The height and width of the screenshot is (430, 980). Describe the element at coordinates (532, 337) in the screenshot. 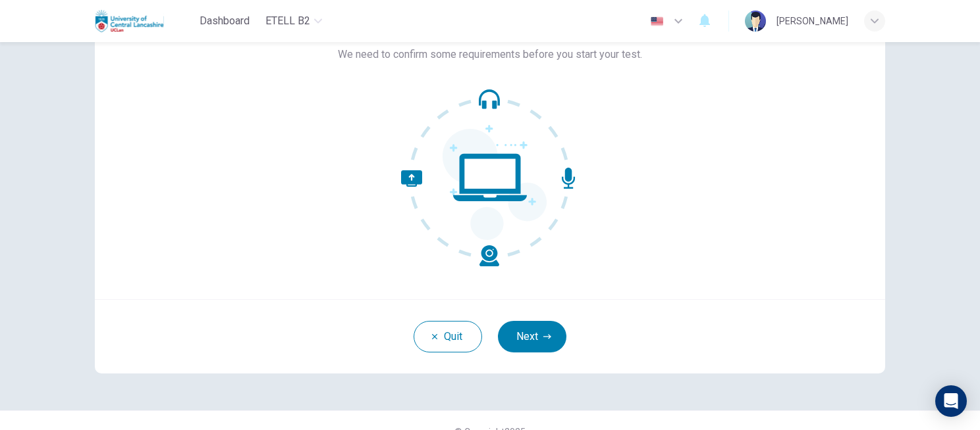

I see `button: Next` at that location.